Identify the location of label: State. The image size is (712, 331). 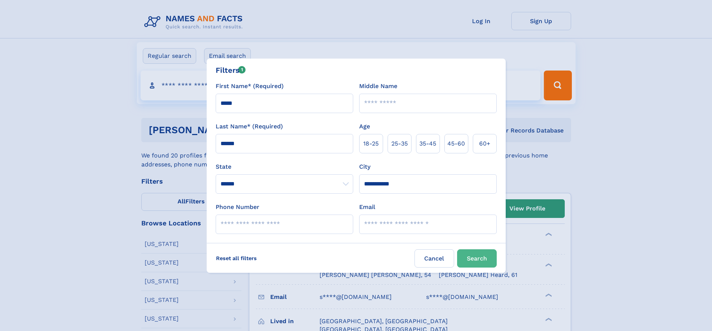
(284, 167).